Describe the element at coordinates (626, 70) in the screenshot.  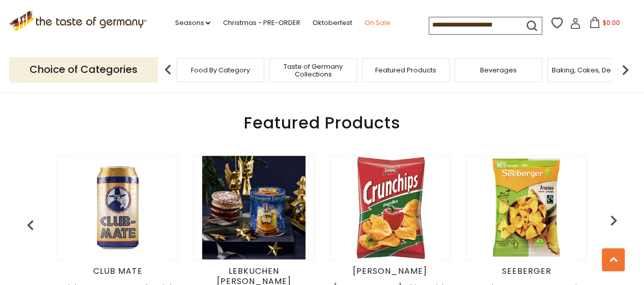
I see `img: next arrow` at that location.